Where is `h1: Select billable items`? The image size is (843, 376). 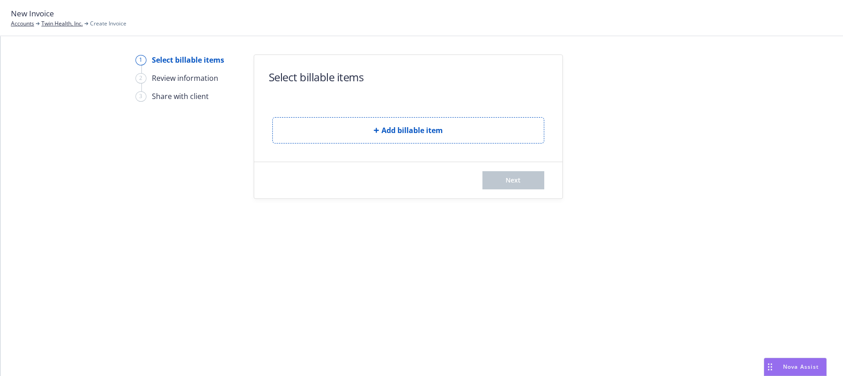 h1: Select billable items is located at coordinates (316, 77).